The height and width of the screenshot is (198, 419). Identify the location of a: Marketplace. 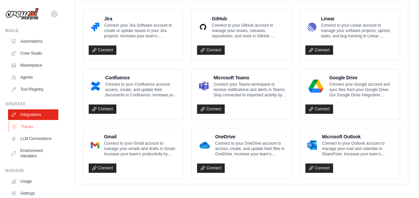
(33, 65).